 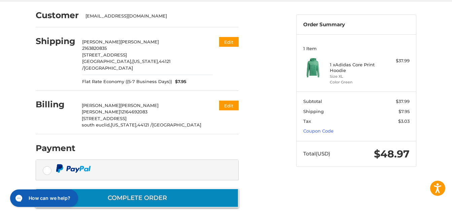 What do you see at coordinates (357, 48) in the screenshot?
I see `h3: 1 Item` at bounding box center [357, 48].